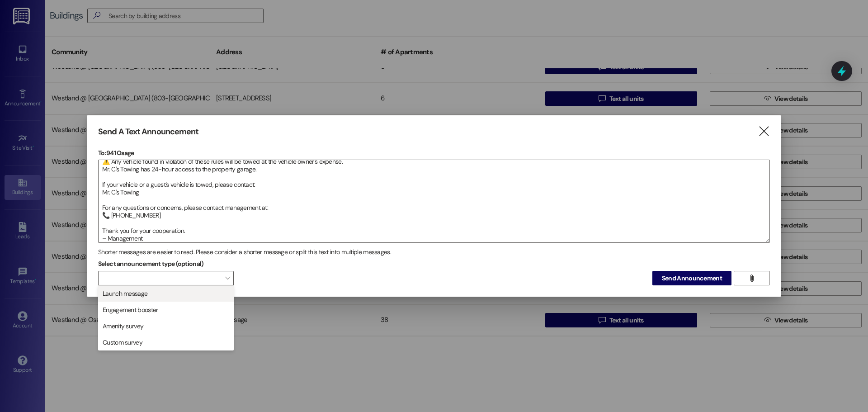 The image size is (868, 412). What do you see at coordinates (122, 342) in the screenshot?
I see `span: Custom survey` at bounding box center [122, 342].